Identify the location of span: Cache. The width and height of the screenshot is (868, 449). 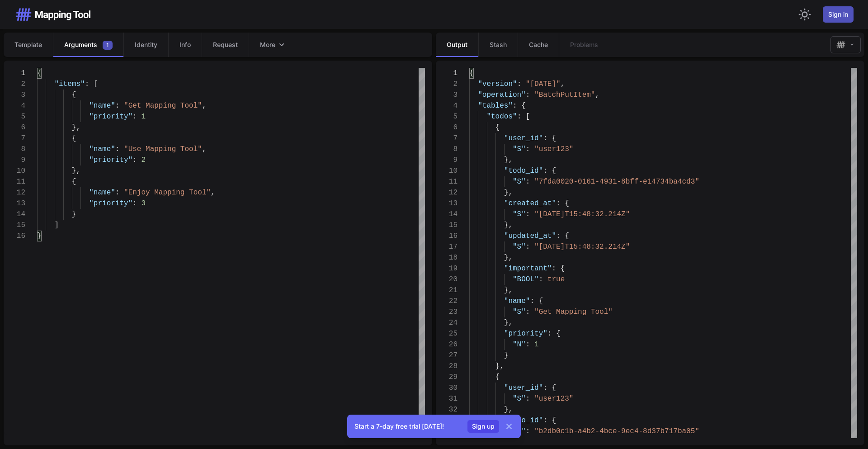
(538, 45).